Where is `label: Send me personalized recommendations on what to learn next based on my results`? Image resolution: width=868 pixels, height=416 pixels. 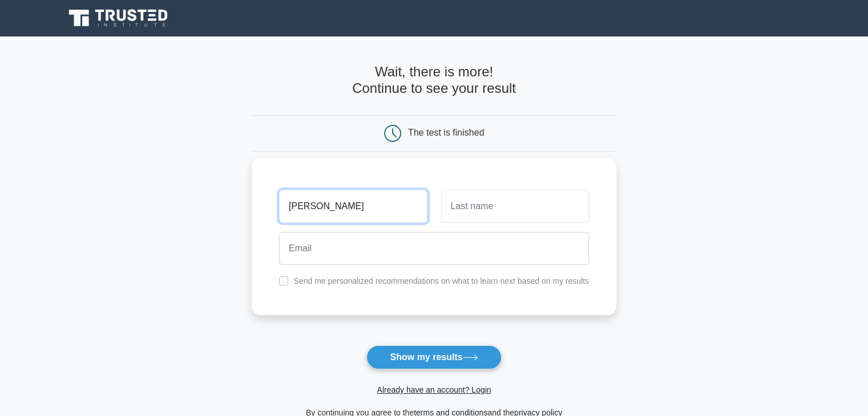
label: Send me personalized recommendations on what to learn next based on my results is located at coordinates (441, 281).